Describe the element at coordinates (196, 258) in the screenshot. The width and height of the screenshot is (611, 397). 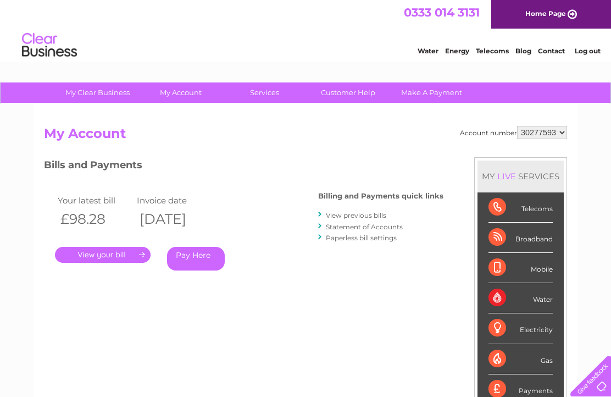
I see `a: Pay Here` at that location.